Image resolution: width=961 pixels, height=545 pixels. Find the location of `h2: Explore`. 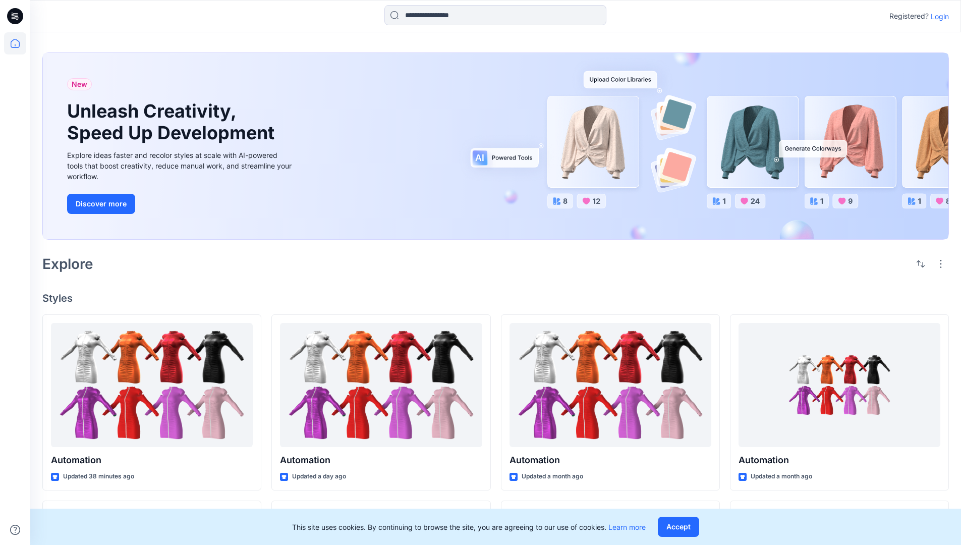

h2: Explore is located at coordinates (68, 264).